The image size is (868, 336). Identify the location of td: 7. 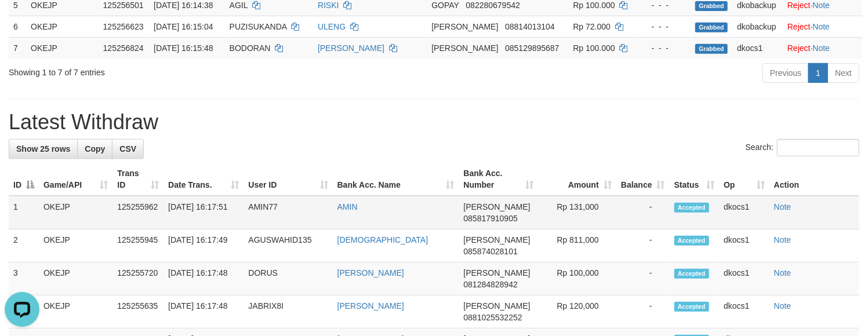
(17, 48).